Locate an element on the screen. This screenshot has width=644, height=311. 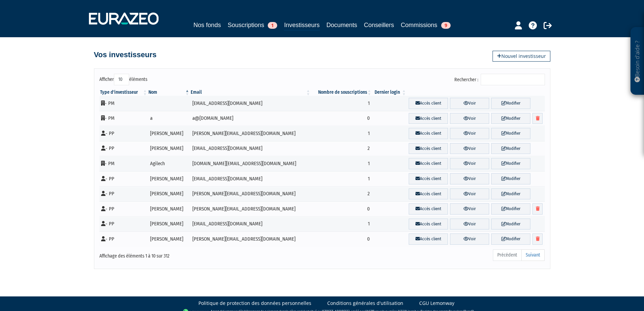
th: Nombre de souscriptions : activer pour trier la colonne par ordre croissant is located at coordinates (342, 93).